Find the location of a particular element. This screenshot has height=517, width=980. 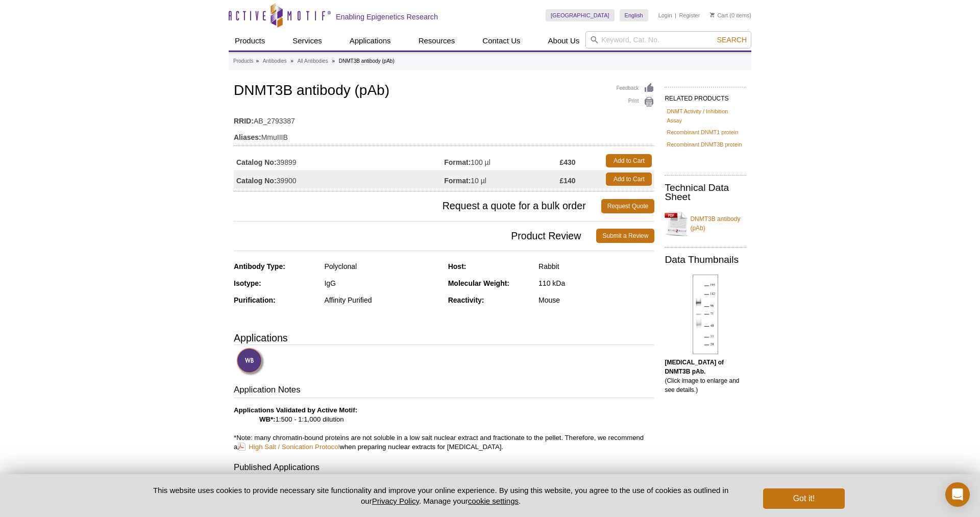

a: Recombinant DNMT1 protein is located at coordinates (702, 133).